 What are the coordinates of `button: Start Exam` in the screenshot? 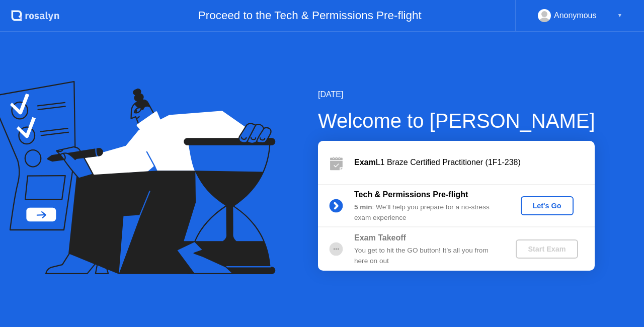 It's located at (546, 249).